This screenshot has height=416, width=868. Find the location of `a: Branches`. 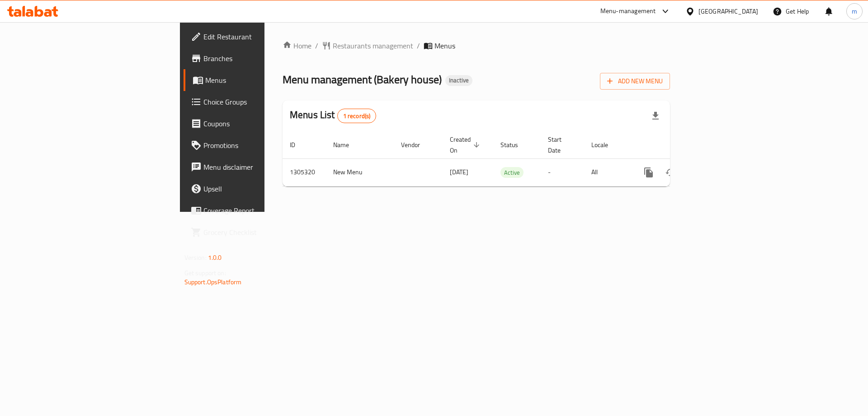

a: Branches is located at coordinates (254, 58).